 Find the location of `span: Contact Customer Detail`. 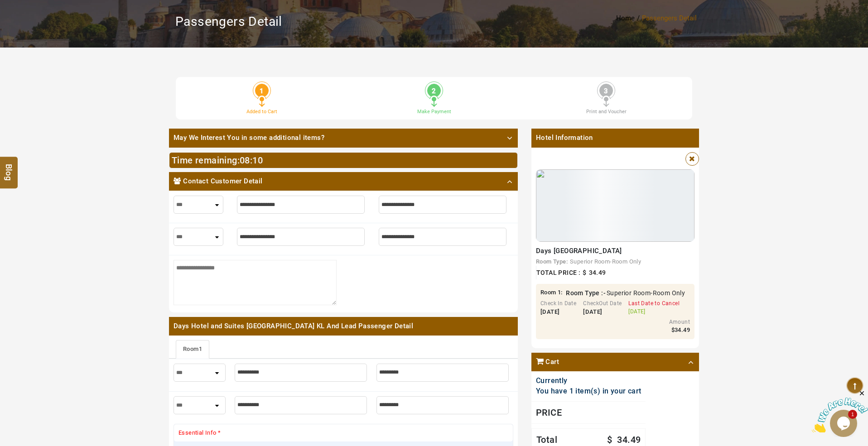

span: Contact Customer Detail is located at coordinates (222, 181).